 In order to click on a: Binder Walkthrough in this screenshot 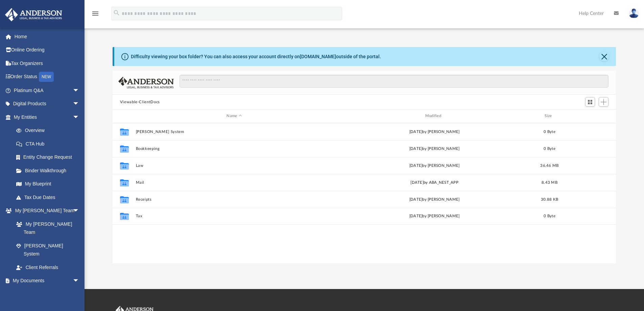, I will do `click(49, 171)`.